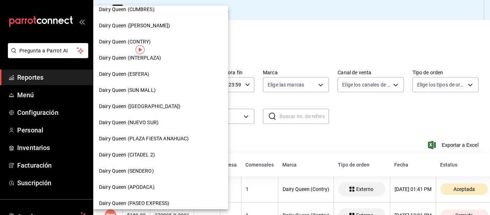  Describe the element at coordinates (161, 42) in the screenshot. I see `div: Dairy Queen (CONTRY)` at that location.